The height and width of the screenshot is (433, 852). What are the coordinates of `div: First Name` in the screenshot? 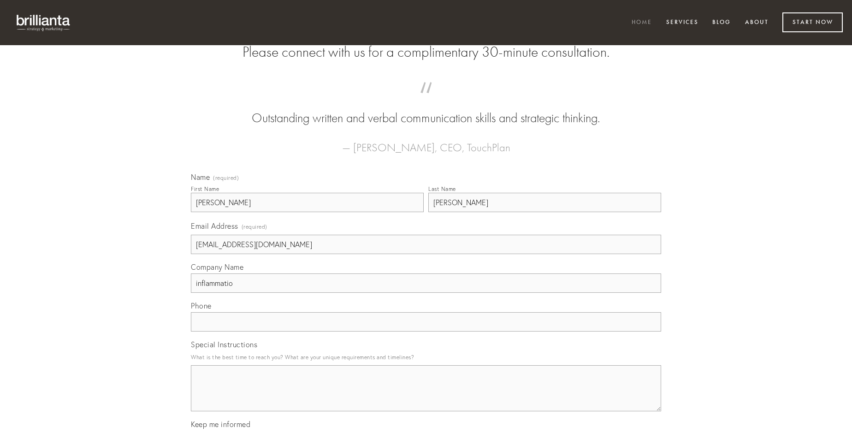 It's located at (205, 189).